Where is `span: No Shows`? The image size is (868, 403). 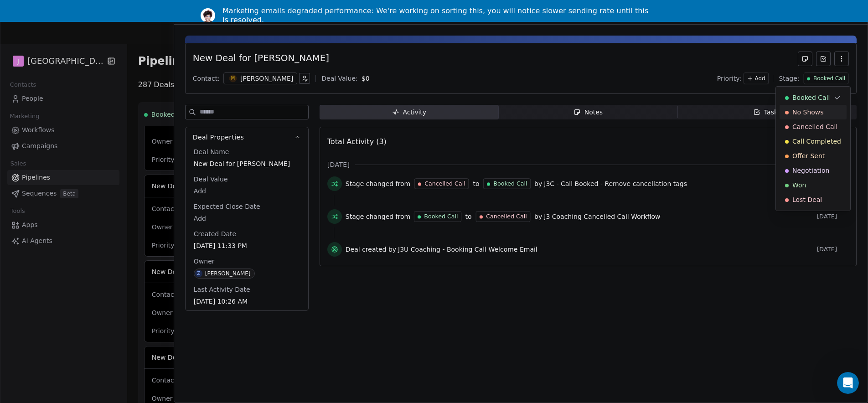 span: No Shows is located at coordinates (808, 112).